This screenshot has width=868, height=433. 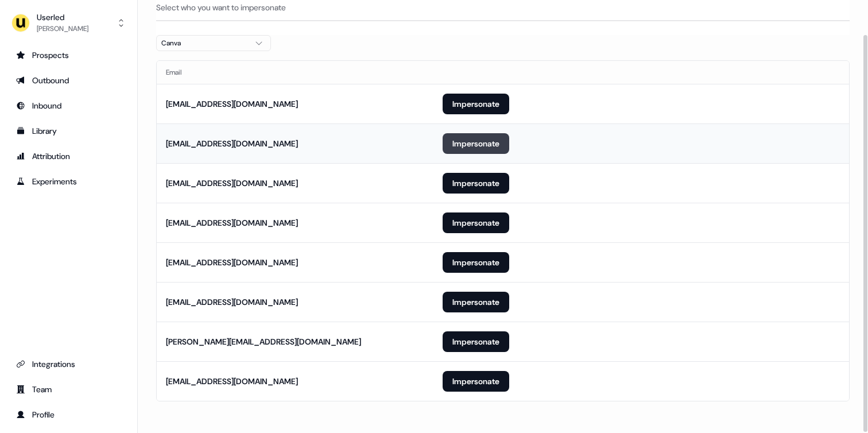 I want to click on th: Email, so click(x=295, y=72).